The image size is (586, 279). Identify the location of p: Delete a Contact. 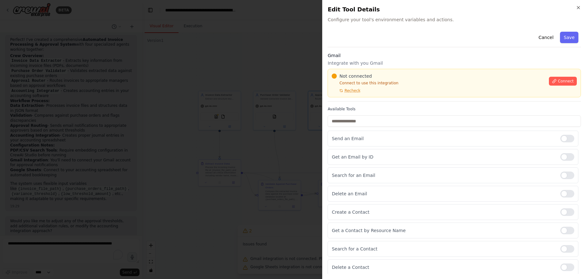
(443, 267).